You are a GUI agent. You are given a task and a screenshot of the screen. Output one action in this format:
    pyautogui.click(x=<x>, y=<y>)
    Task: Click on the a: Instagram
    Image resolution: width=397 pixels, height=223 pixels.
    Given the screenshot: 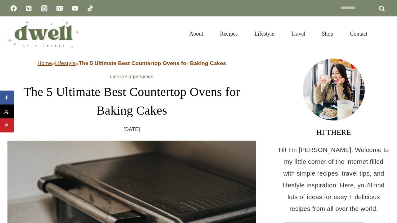 What is the action you would take?
    pyautogui.click(x=44, y=8)
    